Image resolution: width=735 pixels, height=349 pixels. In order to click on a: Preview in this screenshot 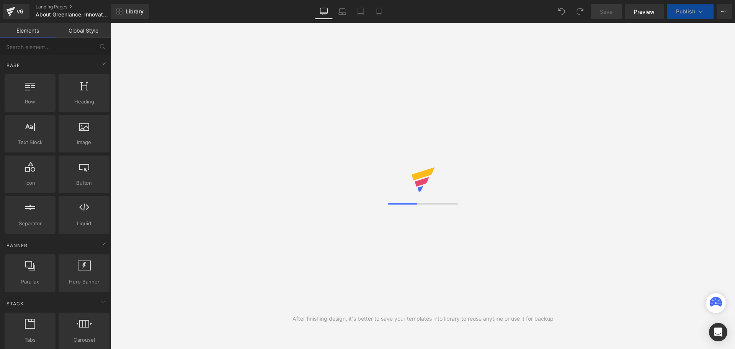, I will do `click(644, 11)`.